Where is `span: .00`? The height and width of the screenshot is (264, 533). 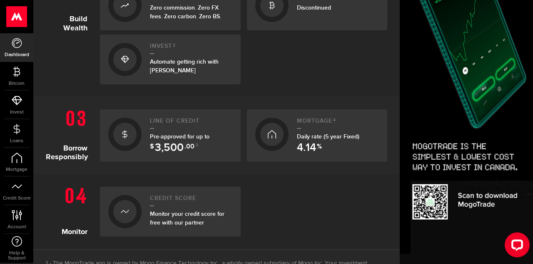
span: .00 is located at coordinates (189, 149).